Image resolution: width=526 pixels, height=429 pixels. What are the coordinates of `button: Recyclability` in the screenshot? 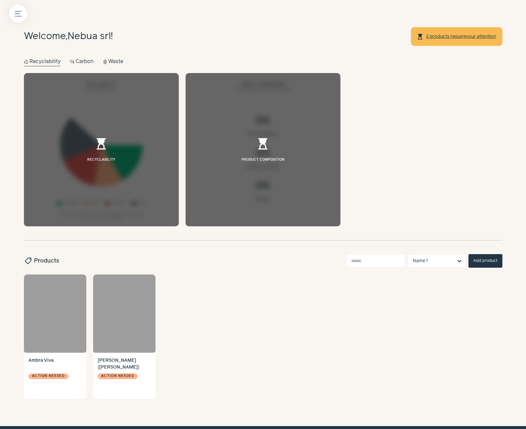 It's located at (42, 62).